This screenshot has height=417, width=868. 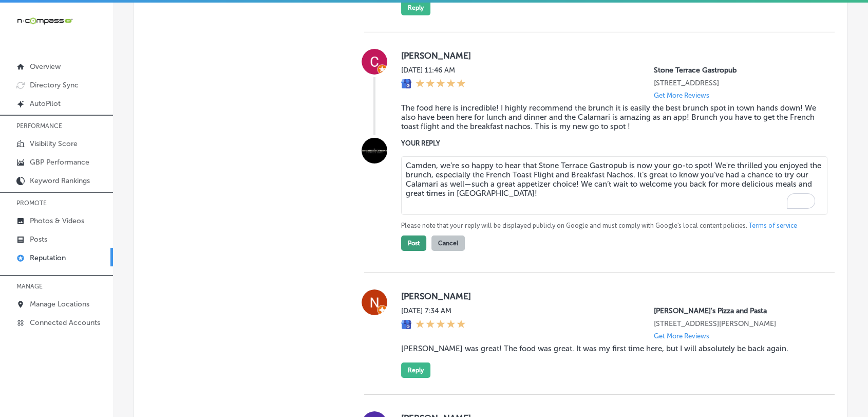 What do you see at coordinates (44, 20) in the screenshot?
I see `img: 660ab0bf-5cc7-4cb8-ba1c-48b5ae0f18e60NCTV_CLogo_TV_Black_-500x88.png` at bounding box center [44, 20].